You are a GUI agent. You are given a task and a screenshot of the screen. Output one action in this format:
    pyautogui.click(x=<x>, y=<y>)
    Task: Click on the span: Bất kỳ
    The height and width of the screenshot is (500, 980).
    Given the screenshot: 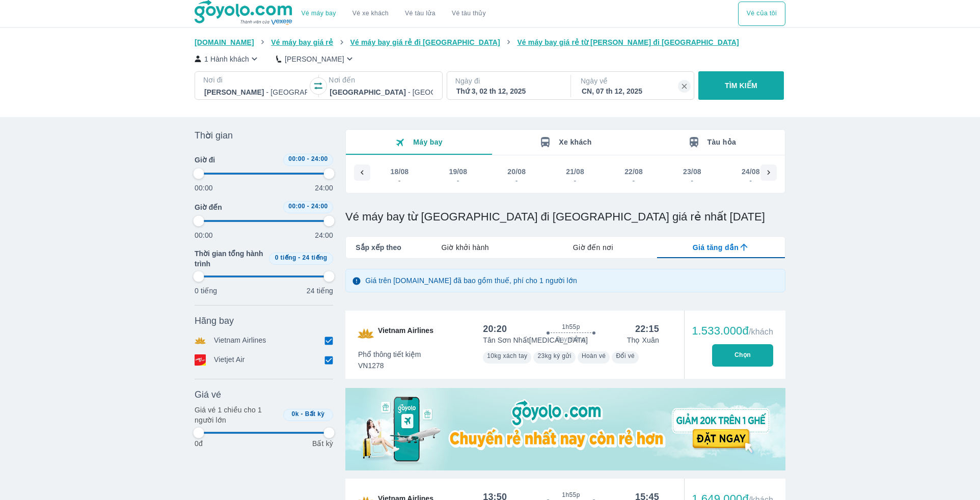 What is the action you would take?
    pyautogui.click(x=315, y=414)
    